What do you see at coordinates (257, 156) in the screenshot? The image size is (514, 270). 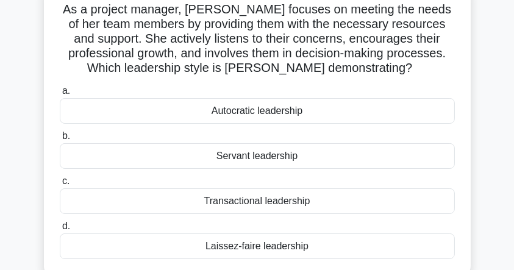 I see `div: Servant leadership` at bounding box center [257, 156].